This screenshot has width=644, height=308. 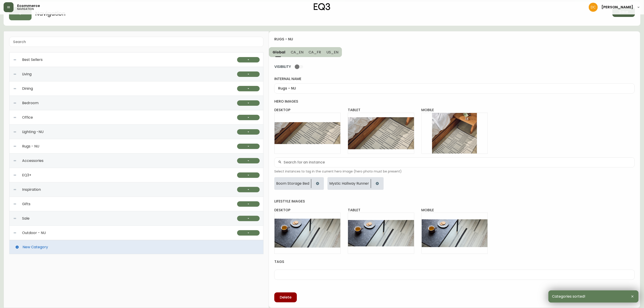 I want to click on h4: lifestyle images, so click(x=454, y=201).